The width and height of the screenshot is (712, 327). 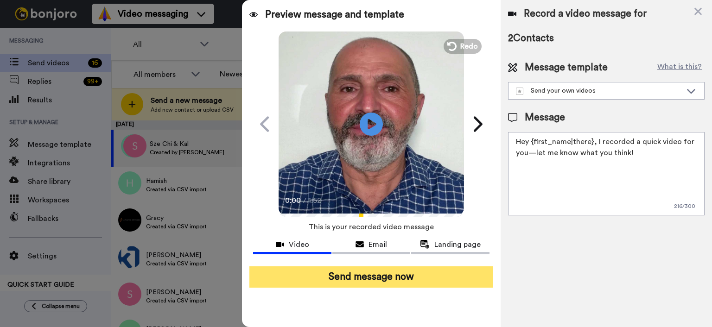 What do you see at coordinates (457, 245) in the screenshot?
I see `span: Landing page` at bounding box center [457, 245].